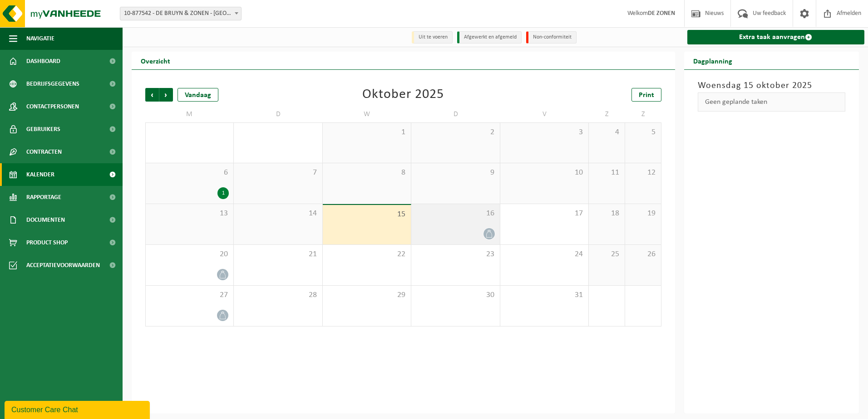 This screenshot has width=868, height=419. What do you see at coordinates (366, 215) in the screenshot?
I see `span: 15` at bounding box center [366, 215].